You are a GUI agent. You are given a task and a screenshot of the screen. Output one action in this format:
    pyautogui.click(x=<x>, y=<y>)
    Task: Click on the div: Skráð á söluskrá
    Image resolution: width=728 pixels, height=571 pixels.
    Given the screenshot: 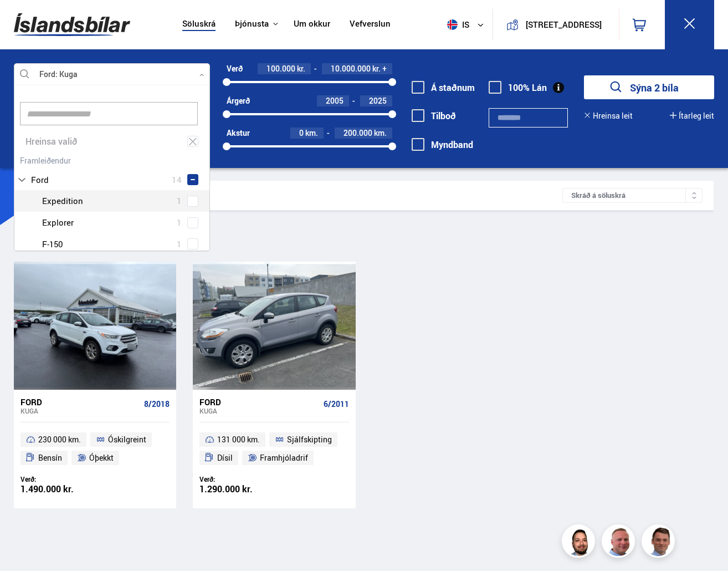 What is the action you would take?
    pyautogui.click(x=633, y=195)
    